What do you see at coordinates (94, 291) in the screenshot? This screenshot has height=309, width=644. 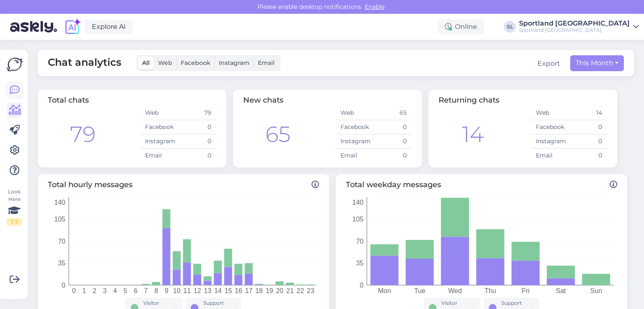 I see `tspan: 2` at bounding box center [94, 291].